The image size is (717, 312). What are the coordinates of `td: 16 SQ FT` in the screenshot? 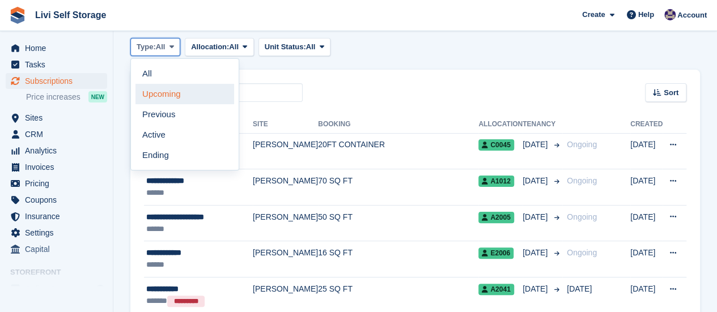 It's located at (398, 260).